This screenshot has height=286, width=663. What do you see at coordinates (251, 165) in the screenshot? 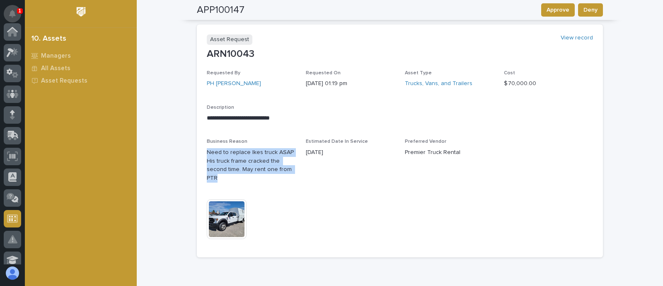
I see `p: Need to replace Ikes truck ASAP His truck frame cracked the second time. May rent one from PTR` at bounding box center [251, 165].